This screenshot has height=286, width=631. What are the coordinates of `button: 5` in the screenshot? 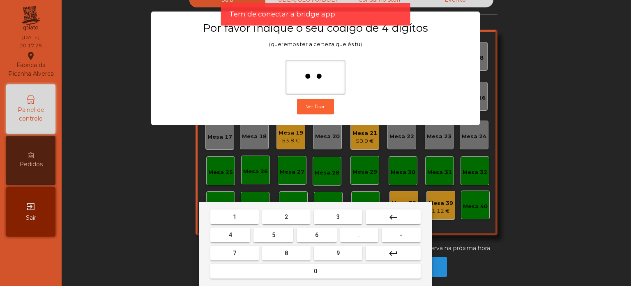 It's located at (273, 235).